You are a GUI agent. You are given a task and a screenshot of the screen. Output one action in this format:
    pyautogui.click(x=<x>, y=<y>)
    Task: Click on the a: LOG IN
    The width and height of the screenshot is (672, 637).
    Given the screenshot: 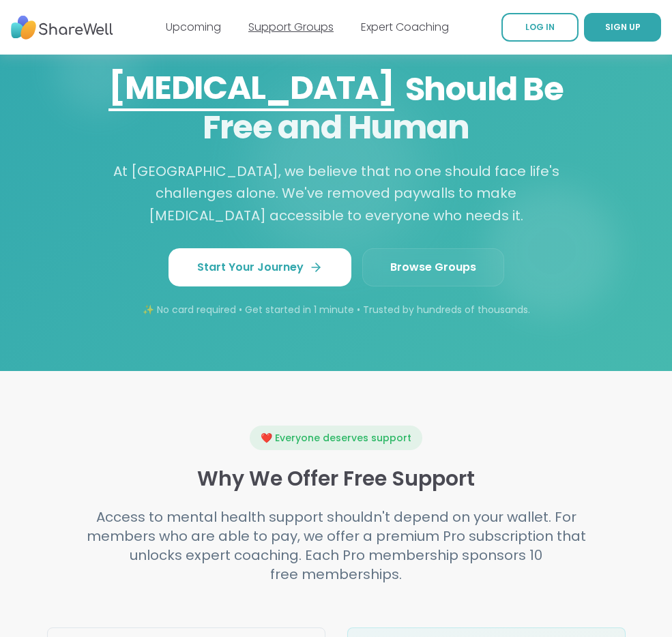 What is the action you would take?
    pyautogui.click(x=539, y=27)
    